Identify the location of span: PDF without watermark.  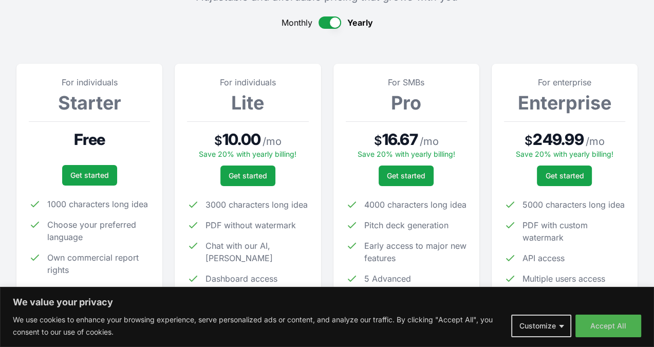
(251, 225).